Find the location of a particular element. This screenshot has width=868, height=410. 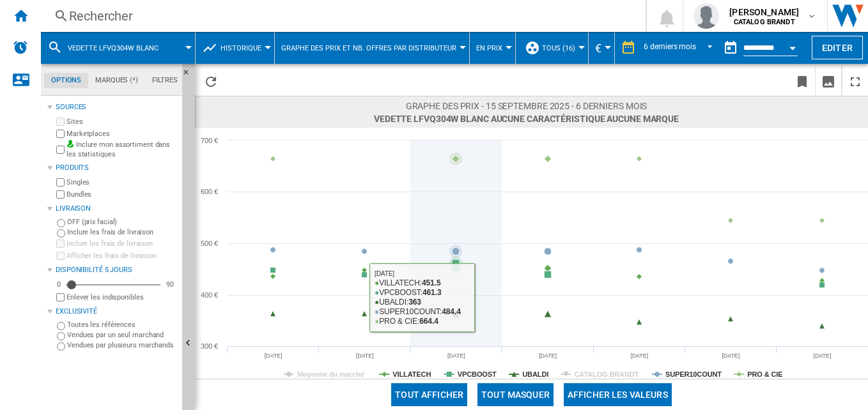

input: OFF (prix facial) is located at coordinates (61, 223).